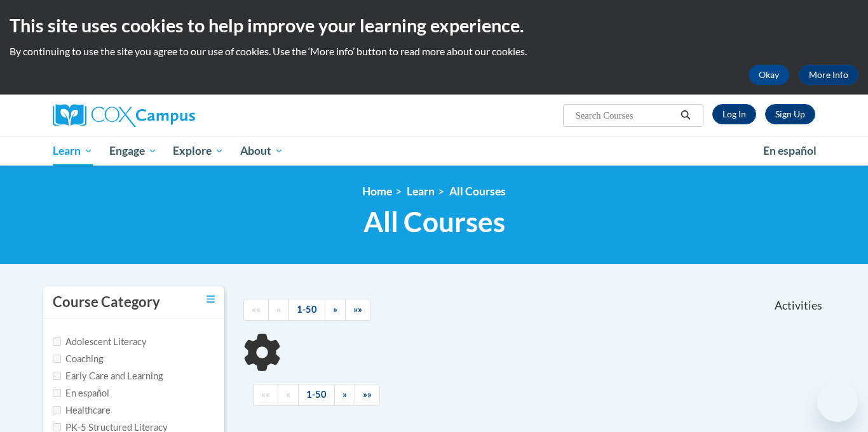  I want to click on input: Search Courses, so click(625, 115).